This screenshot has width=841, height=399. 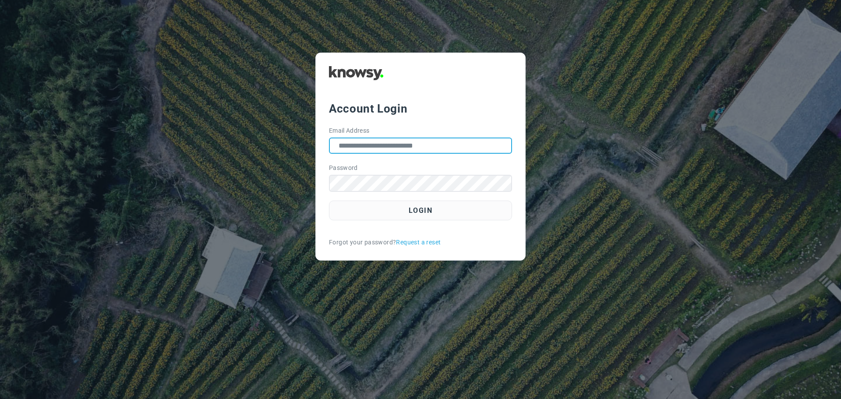 What do you see at coordinates (349, 130) in the screenshot?
I see `label: Email Address` at bounding box center [349, 130].